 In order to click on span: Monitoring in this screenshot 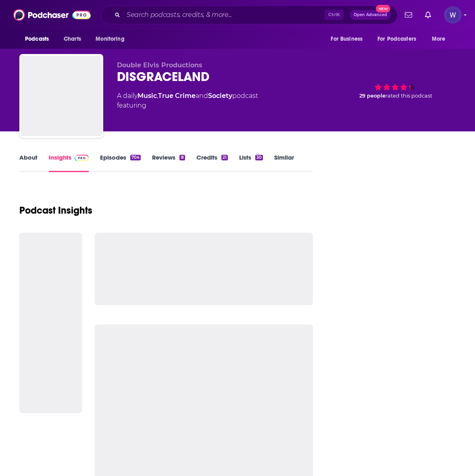, I will do `click(110, 39)`.